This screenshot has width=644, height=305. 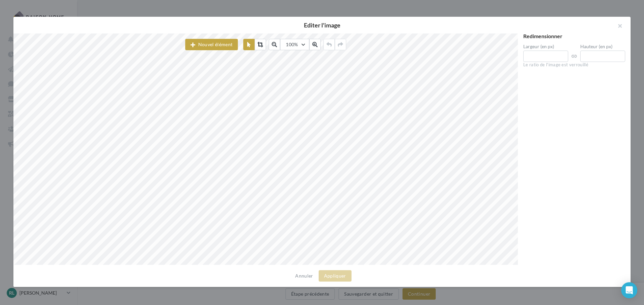 I want to click on label: Hauteur (en px), so click(x=603, y=46).